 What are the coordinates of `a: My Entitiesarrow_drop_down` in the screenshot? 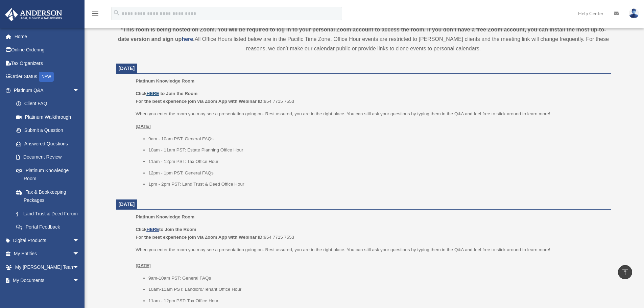 It's located at (47, 254).